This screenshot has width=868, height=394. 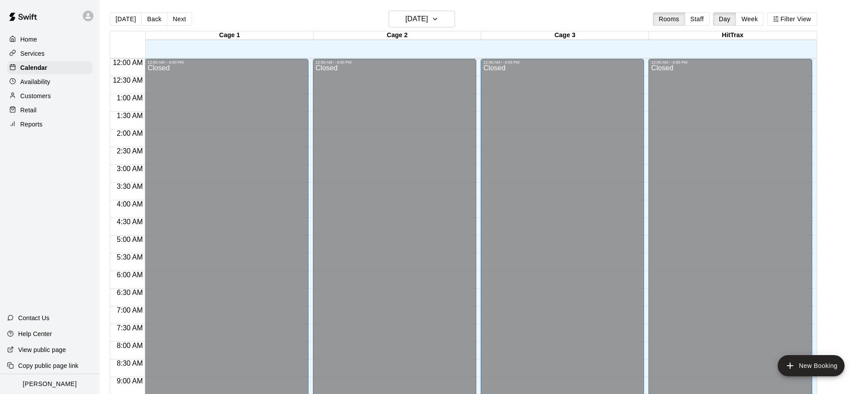 I want to click on div: Customers, so click(x=50, y=96).